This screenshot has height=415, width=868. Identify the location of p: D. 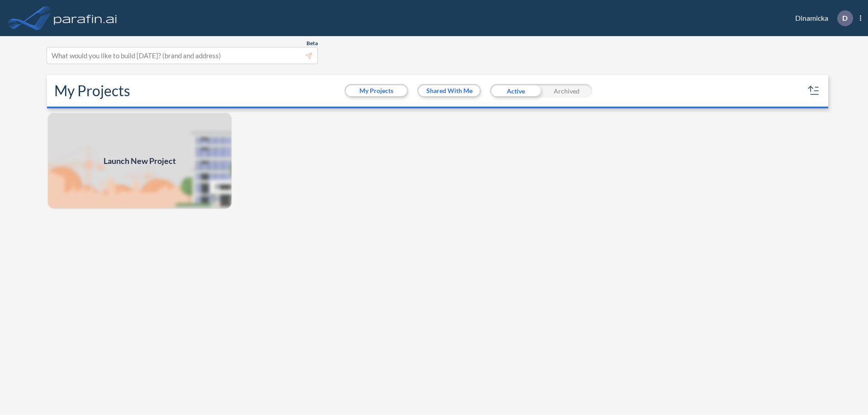
(845, 18).